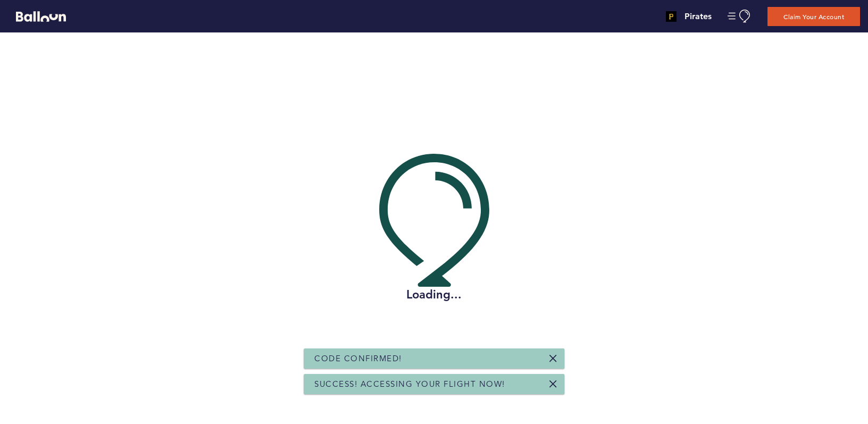 The height and width of the screenshot is (424, 868). What do you see at coordinates (37, 16) in the screenshot?
I see `a: Balloon` at bounding box center [37, 16].